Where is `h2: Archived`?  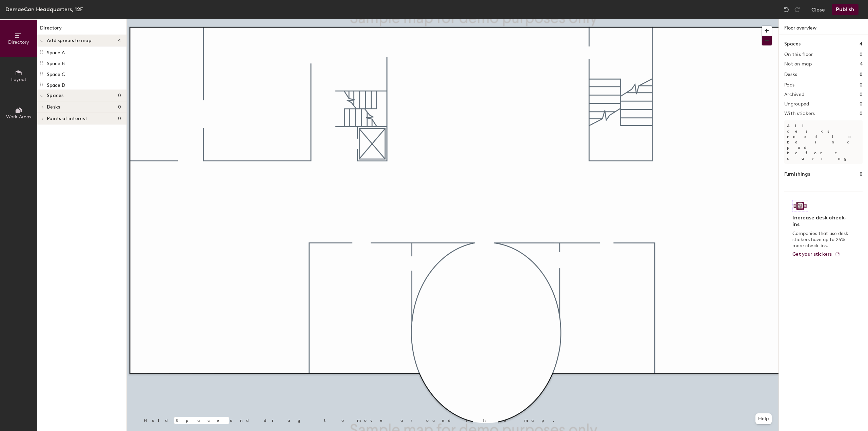 h2: Archived is located at coordinates (794, 94).